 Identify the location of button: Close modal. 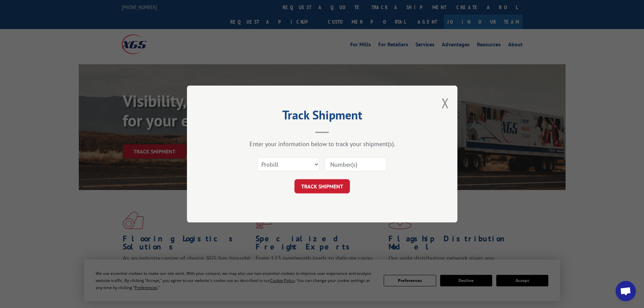
(445, 103).